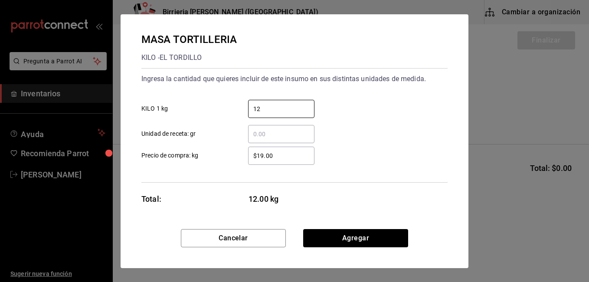 This screenshot has width=589, height=282. Describe the element at coordinates (282, 199) in the screenshot. I see `span: 12.00 kg` at that location.